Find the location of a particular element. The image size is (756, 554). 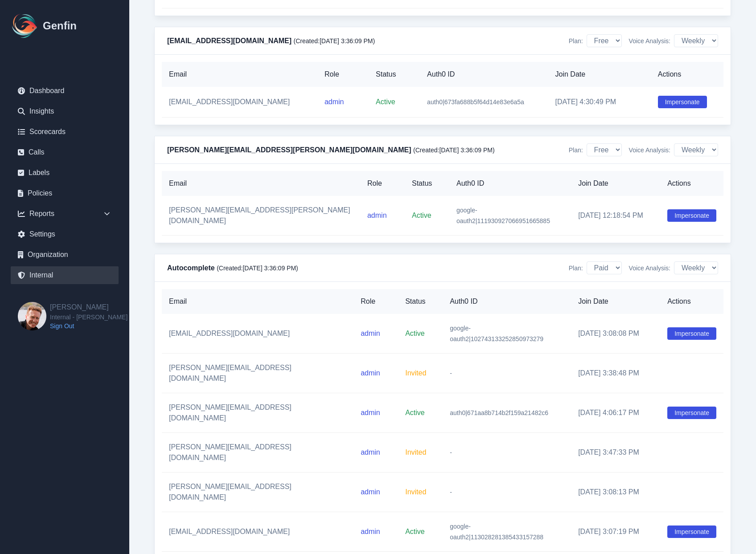

h1: Genfin is located at coordinates (60, 26).